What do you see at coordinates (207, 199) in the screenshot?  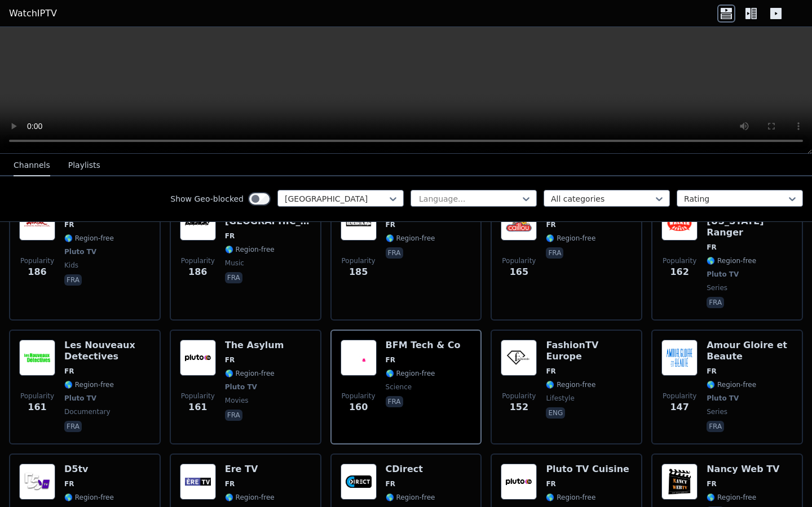 I see `label: Show Geo-blocked` at bounding box center [207, 199].